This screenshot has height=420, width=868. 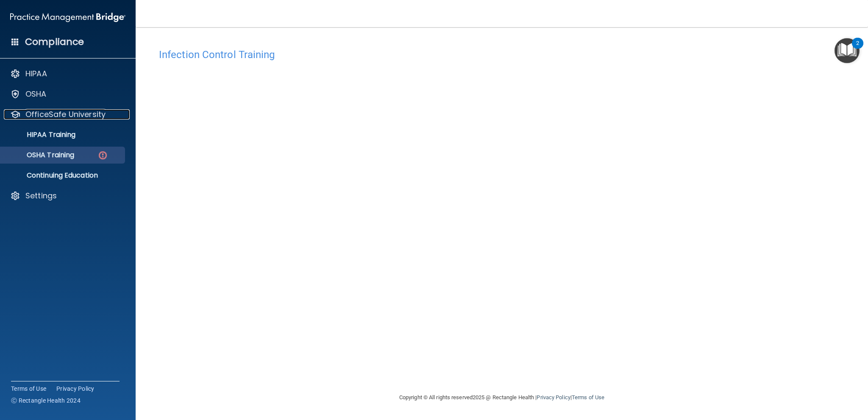 What do you see at coordinates (66, 94) in the screenshot?
I see `a: OSHA` at bounding box center [66, 94].